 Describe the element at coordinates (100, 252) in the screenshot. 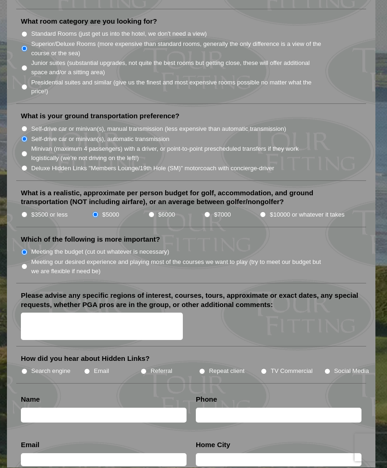

I see `label: Meeting the budget (cut out whatever is necessary)` at that location.